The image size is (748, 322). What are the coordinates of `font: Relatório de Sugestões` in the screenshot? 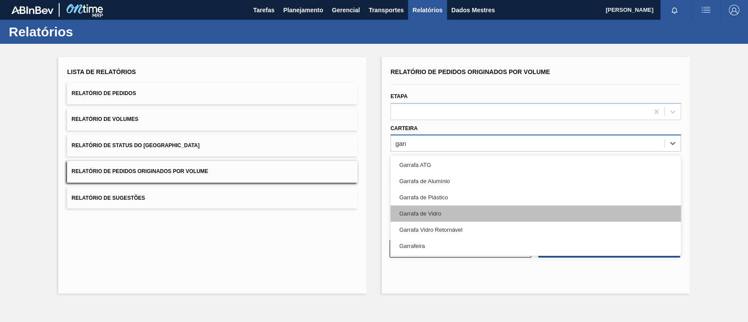 It's located at (108, 198).